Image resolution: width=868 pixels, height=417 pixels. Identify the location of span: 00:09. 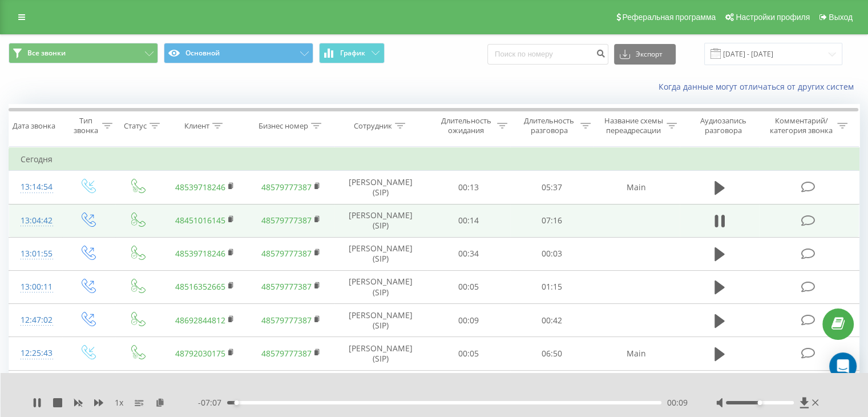
(678, 403).